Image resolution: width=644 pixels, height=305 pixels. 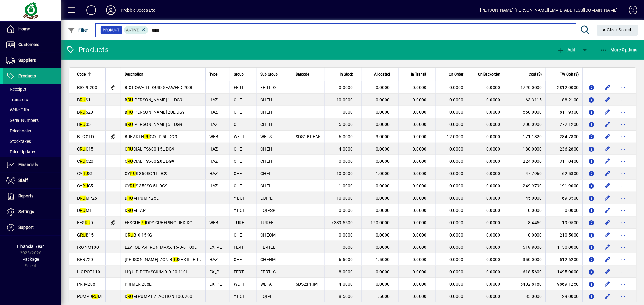 I want to click on td: 45.0000, so click(x=528, y=198).